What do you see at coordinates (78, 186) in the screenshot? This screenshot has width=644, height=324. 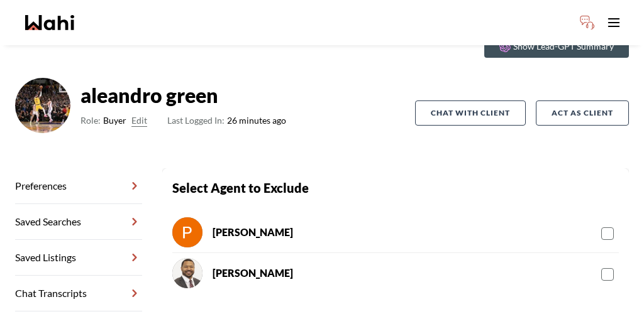 I see `a: Preferences` at bounding box center [78, 186].